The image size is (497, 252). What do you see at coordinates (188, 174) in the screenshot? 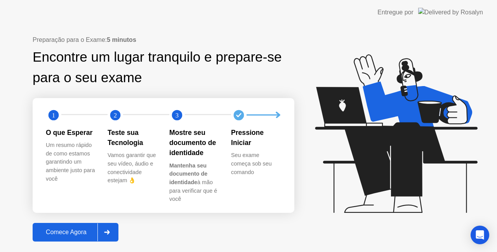
I see `b: Mantenha seu documento de identidade` at bounding box center [188, 174].